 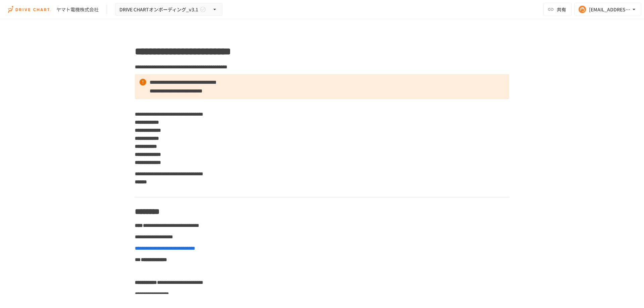 What do you see at coordinates (168, 10) in the screenshot?
I see `button: DRIVE CHARTオンボーディング_v3.1` at bounding box center [168, 10].